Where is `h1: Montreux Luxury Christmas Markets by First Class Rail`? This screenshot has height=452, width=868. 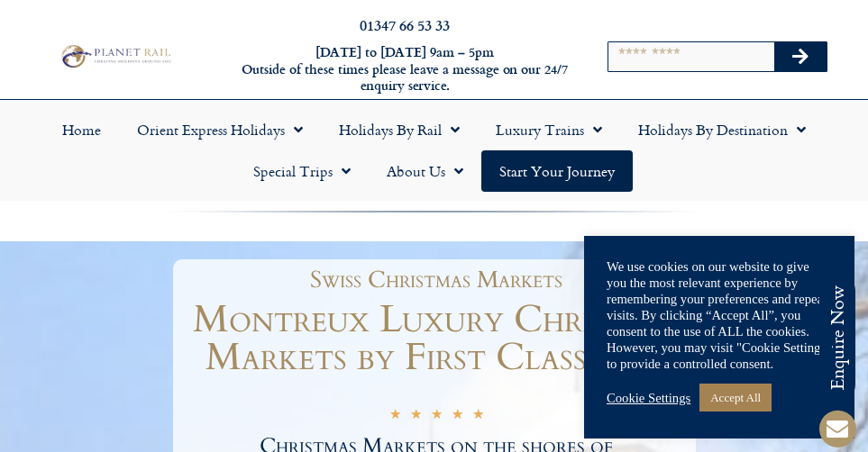
h1: Montreux Luxury Christmas Markets by First Class Rail is located at coordinates (436, 339).